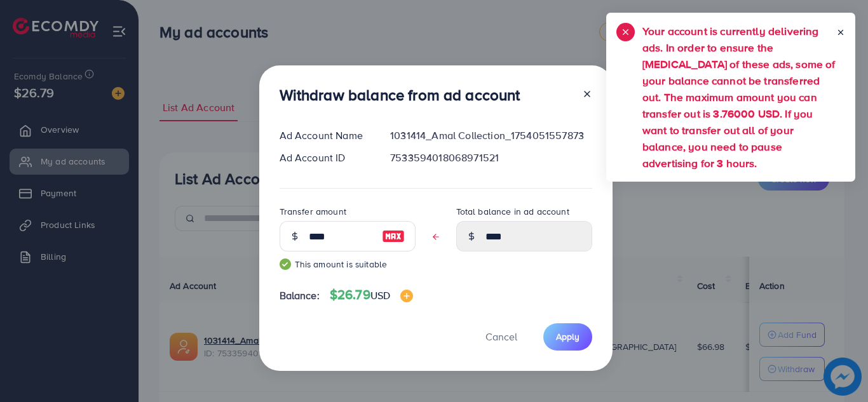 This screenshot has width=868, height=402. Describe the element at coordinates (286, 264) in the screenshot. I see `img: guide` at that location.